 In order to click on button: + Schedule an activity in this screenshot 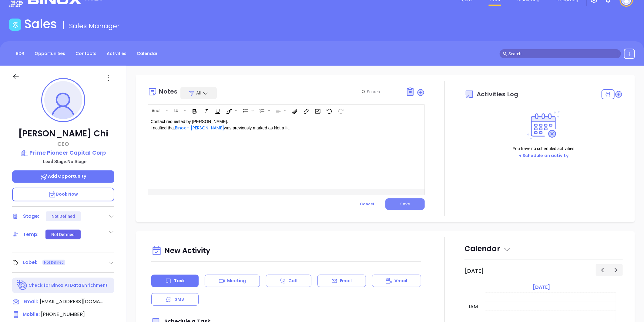, I will do `click(544, 155)`.